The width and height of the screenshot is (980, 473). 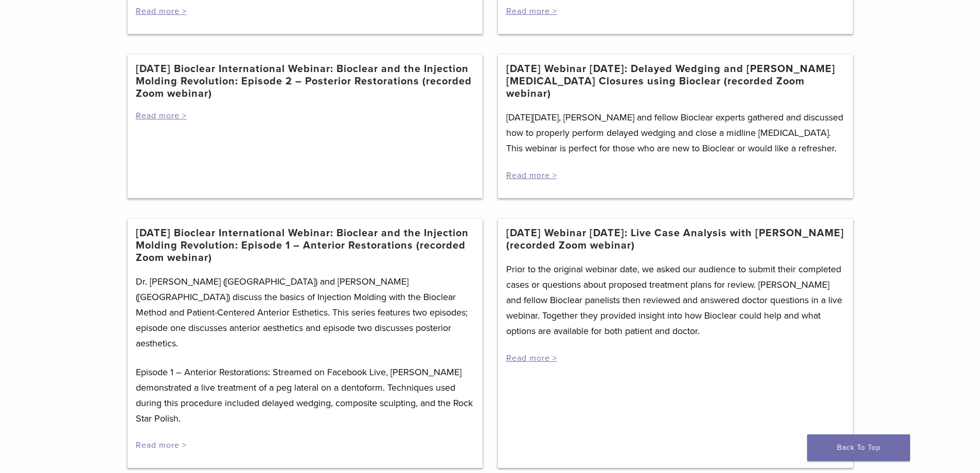 I want to click on a: Back To Top, so click(x=859, y=448).